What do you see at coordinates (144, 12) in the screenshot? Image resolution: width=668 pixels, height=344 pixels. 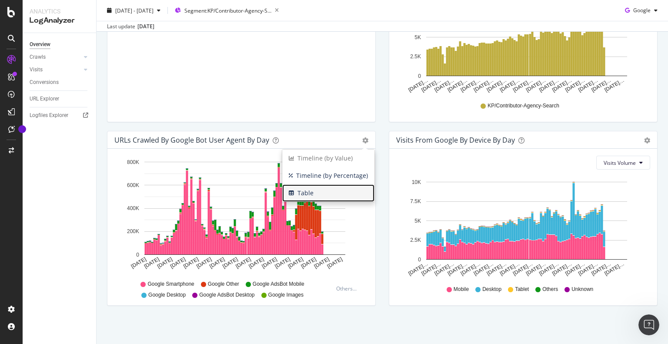 I see `button: Home` at bounding box center [144, 12].